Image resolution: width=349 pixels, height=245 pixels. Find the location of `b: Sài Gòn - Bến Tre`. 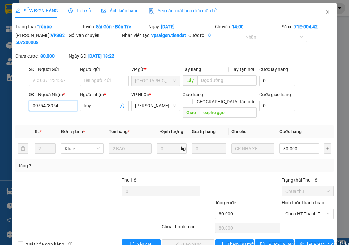

b: Sài Gòn - Bến Tre is located at coordinates (114, 27).